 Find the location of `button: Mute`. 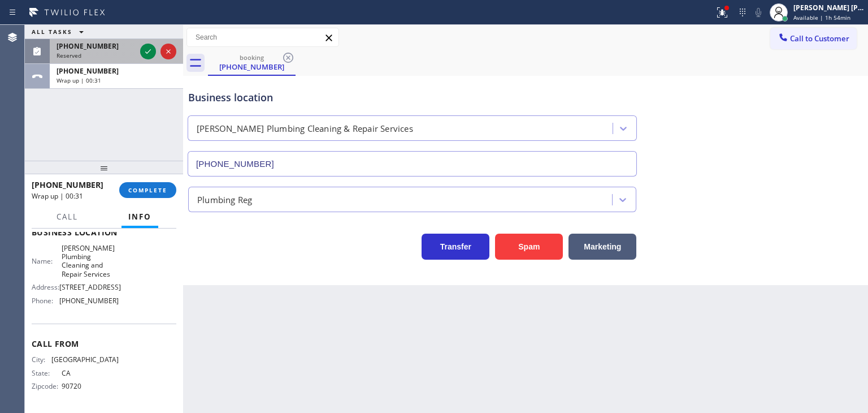

button: Mute is located at coordinates (758, 13).